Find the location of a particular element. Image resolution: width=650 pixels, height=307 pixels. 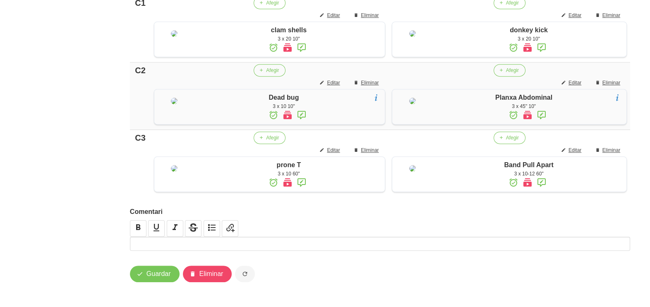

div: C2 is located at coordinates (140, 70).